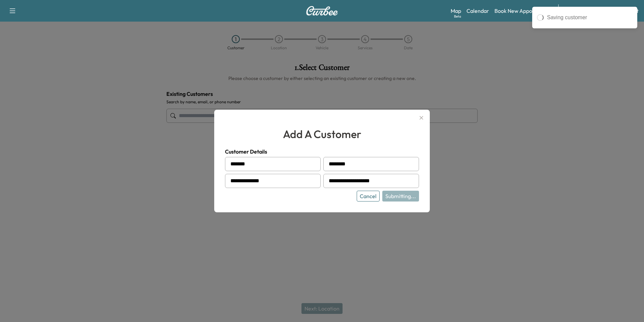 The image size is (644, 322). Describe the element at coordinates (322, 134) in the screenshot. I see `h2: add a customer` at that location.